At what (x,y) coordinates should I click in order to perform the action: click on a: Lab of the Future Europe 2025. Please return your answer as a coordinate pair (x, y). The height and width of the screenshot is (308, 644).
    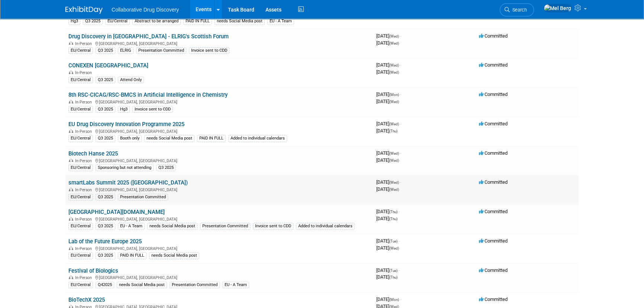
    Looking at the image, I should click on (105, 241).